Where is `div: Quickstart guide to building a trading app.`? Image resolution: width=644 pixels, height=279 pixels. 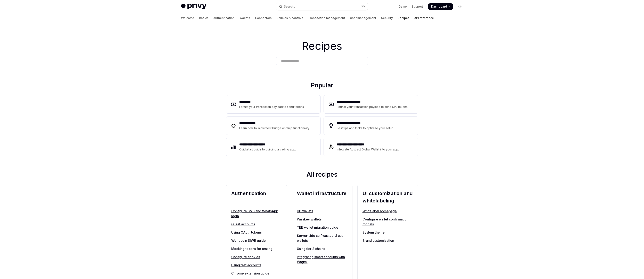 div: Quickstart guide to building a trading app. is located at coordinates (267, 149).